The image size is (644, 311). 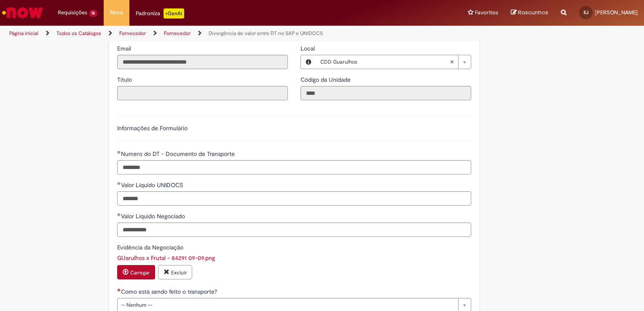 What do you see at coordinates (160, 13) in the screenshot?
I see `div: Padroniza` at bounding box center [160, 13].